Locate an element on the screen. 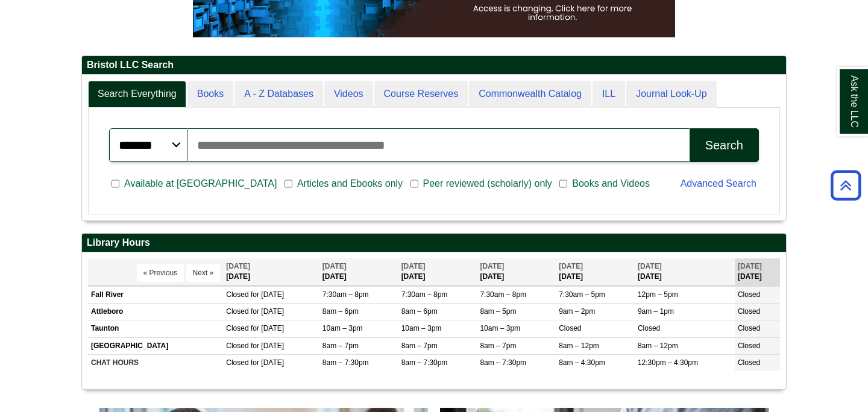  div: Search is located at coordinates (724, 145).